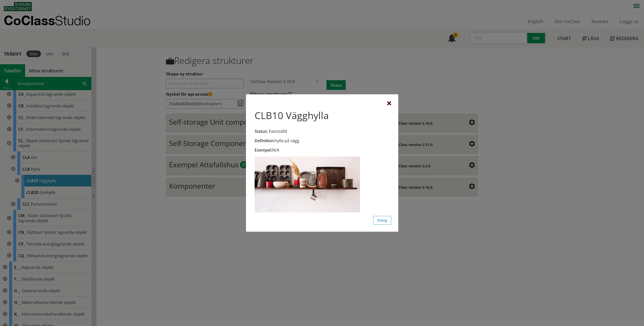 Image resolution: width=644 pixels, height=326 pixels. I want to click on span: Definition:, so click(265, 141).